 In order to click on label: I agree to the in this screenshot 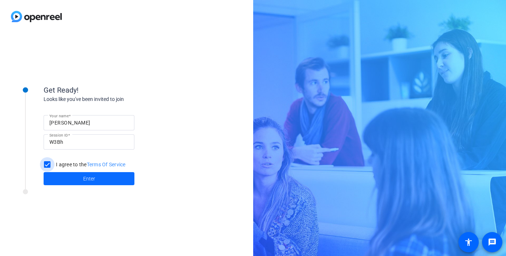, I will do `click(90, 165)`.